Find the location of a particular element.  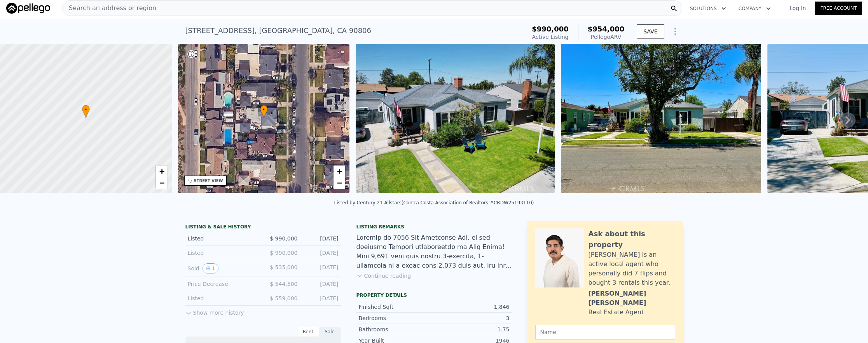

div: Bathrooms is located at coordinates (397, 329).